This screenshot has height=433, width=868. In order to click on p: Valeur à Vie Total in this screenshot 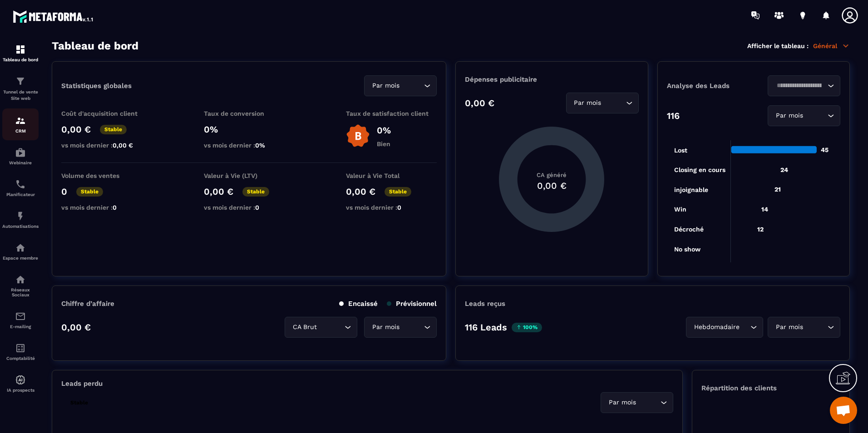, I will do `click(392, 175)`.